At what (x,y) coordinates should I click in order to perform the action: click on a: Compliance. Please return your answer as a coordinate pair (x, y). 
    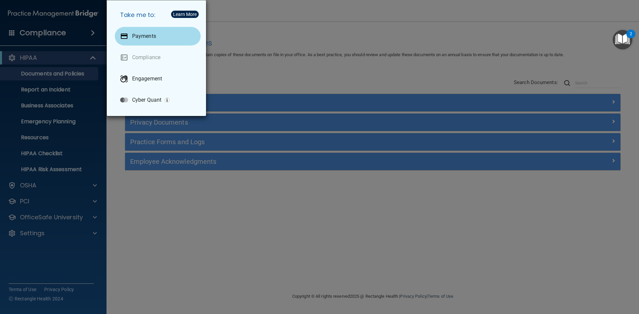
    Looking at the image, I should click on (158, 58).